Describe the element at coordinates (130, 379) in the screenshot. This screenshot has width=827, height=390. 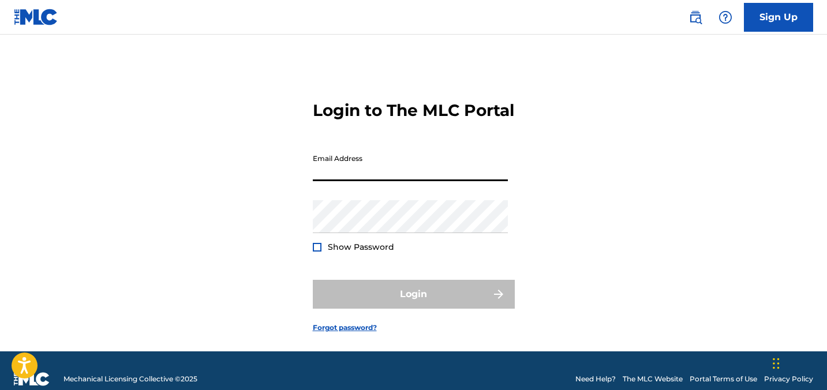
I see `span: Mechanical Licensing Collective © 2025` at that location.